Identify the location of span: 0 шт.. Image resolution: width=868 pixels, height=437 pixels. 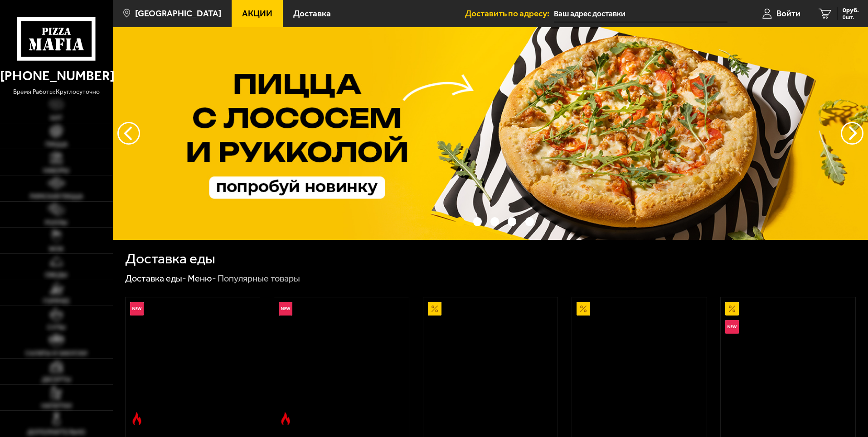
(850, 17).